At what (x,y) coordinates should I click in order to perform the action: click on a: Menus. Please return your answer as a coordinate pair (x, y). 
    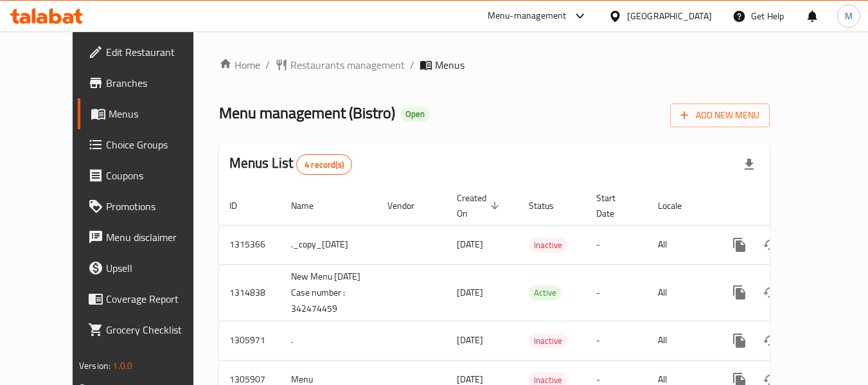
    Looking at the image, I should click on (147, 114).